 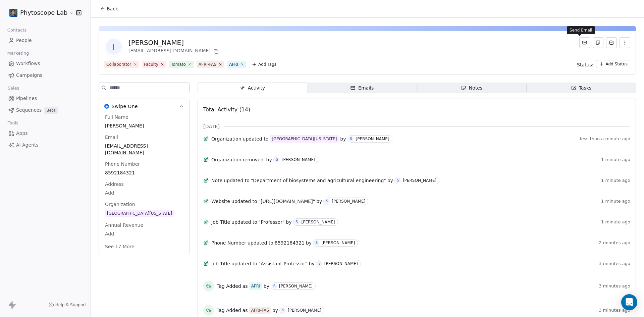 I want to click on button: See 17 More, so click(x=120, y=246).